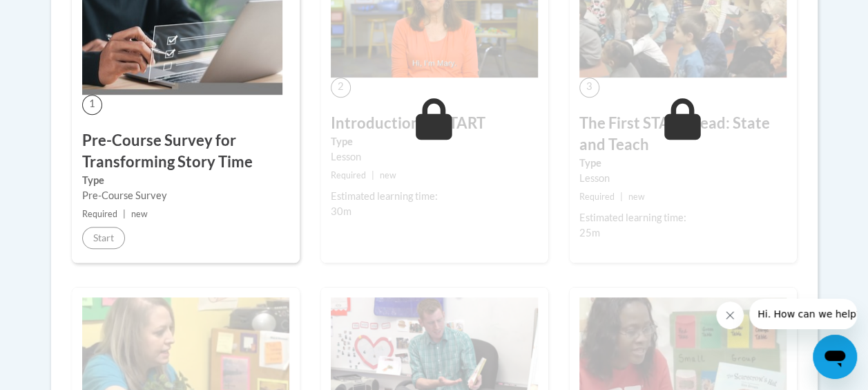  What do you see at coordinates (340, 87) in the screenshot?
I see `span: 2` at bounding box center [340, 87].